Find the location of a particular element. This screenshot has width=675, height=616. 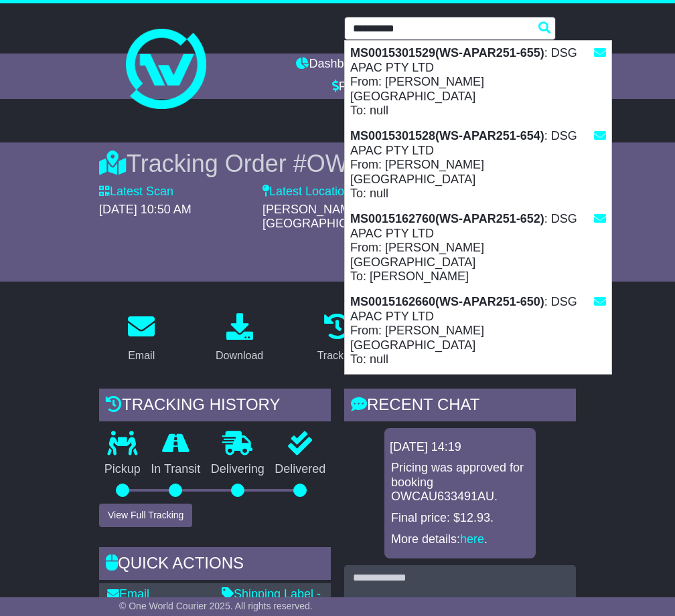

div: Tracking history is located at coordinates (215, 407).